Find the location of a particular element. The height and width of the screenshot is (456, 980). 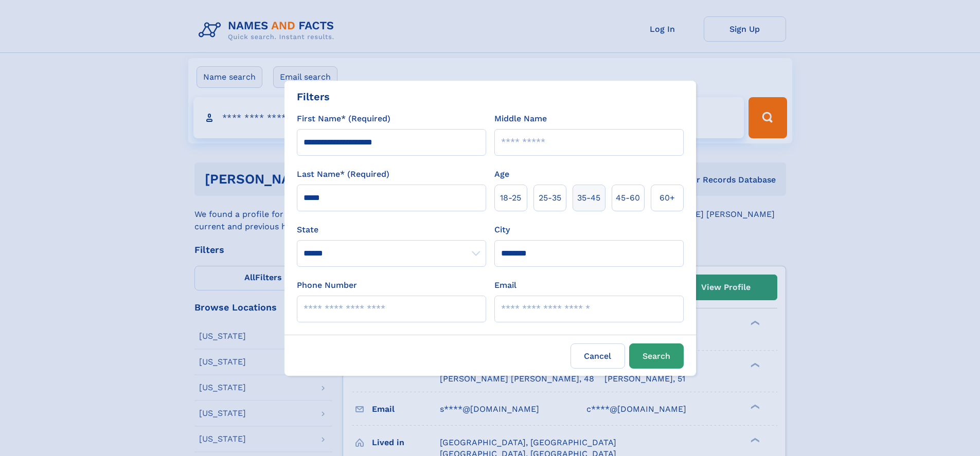

span: 18‑25 is located at coordinates (511, 198).